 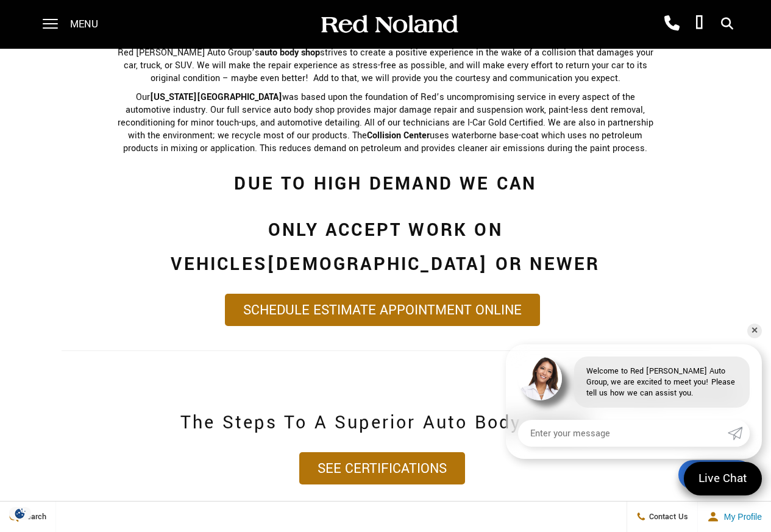 I want to click on button: Open user profile menu, so click(x=735, y=517).